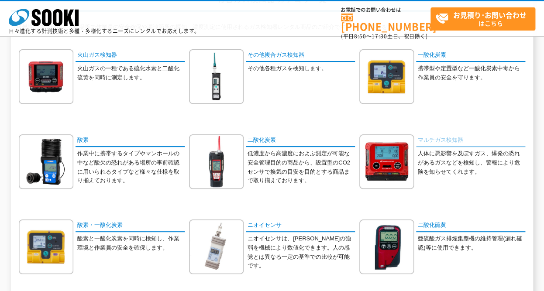 Image resolution: width=544 pixels, height=291 pixels. Describe the element at coordinates (386, 162) in the screenshot. I see `img: マルチガス検知器` at that location.